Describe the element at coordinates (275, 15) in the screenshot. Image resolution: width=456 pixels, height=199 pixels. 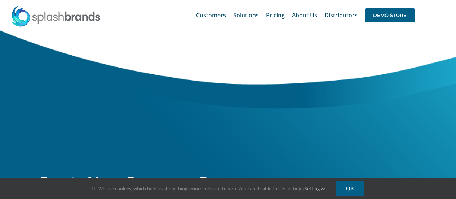
I see `span: Pricing` at that location.